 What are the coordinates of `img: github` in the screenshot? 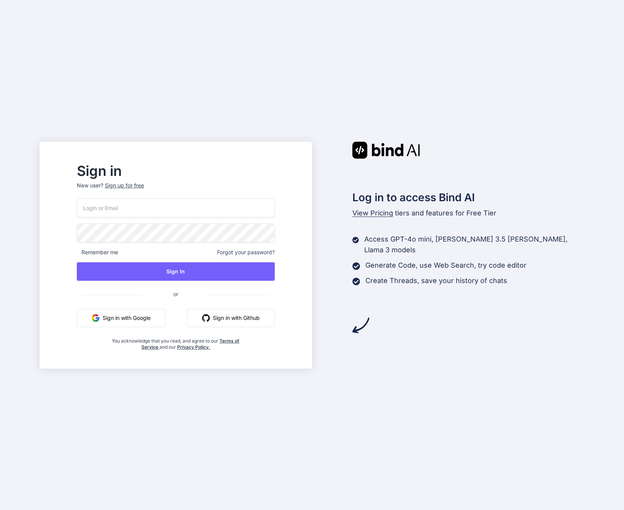 It's located at (206, 318).